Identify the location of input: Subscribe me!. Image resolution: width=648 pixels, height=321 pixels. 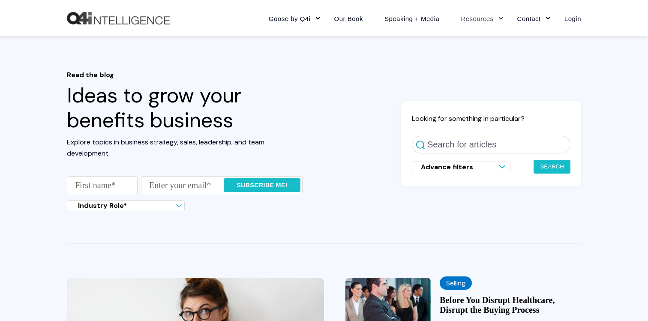
(262, 185).